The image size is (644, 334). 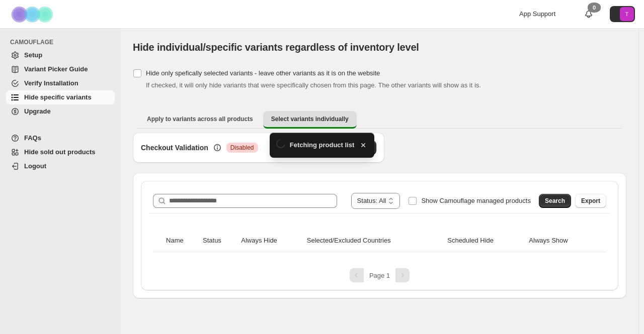 I want to click on span: Upgrade, so click(x=37, y=111).